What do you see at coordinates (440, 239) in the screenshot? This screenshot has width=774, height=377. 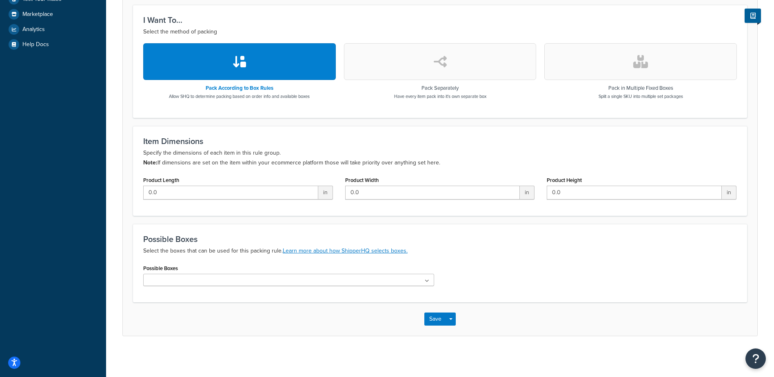 I see `h3: Possible Boxes` at bounding box center [440, 239].